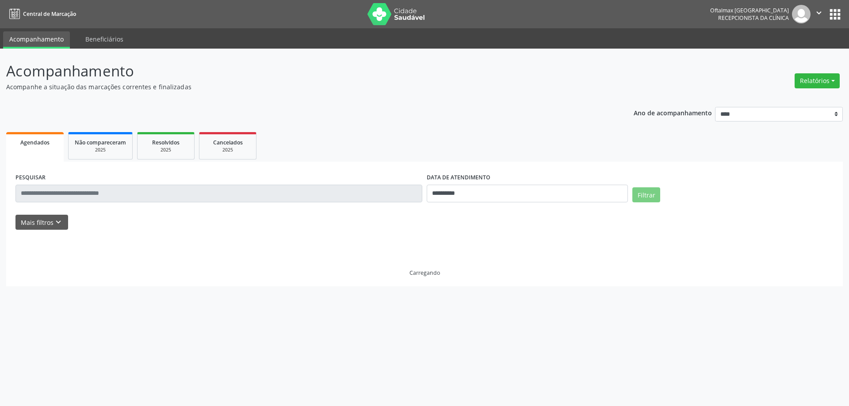 Image resolution: width=849 pixels, height=406 pixels. I want to click on a: Central de Marcação, so click(41, 14).